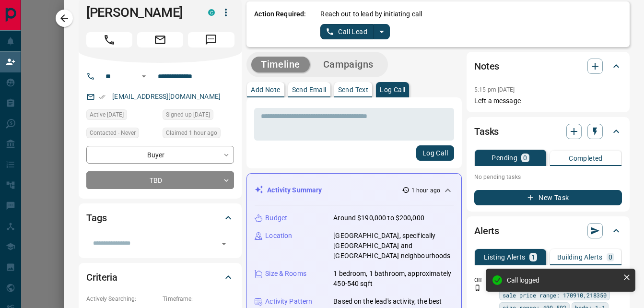 This screenshot has height=308, width=644. Describe the element at coordinates (122, 116) in the screenshot. I see `div: Thu Sep 04 2025` at that location.